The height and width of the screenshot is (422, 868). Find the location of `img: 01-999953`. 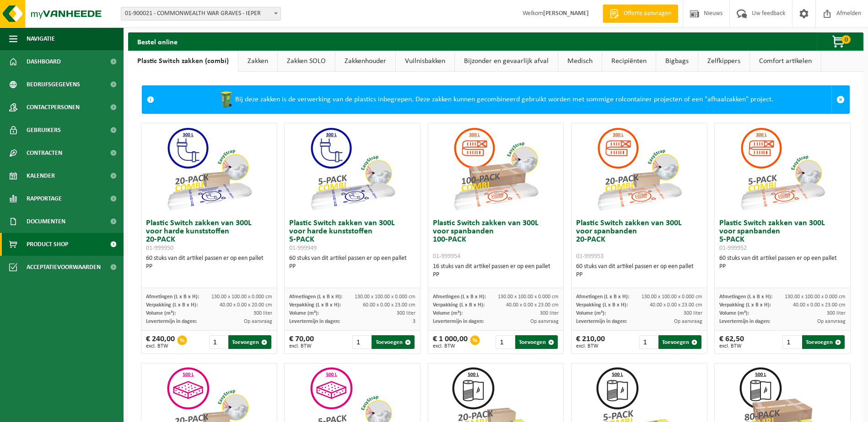

img: 01-999953 is located at coordinates (639, 169).